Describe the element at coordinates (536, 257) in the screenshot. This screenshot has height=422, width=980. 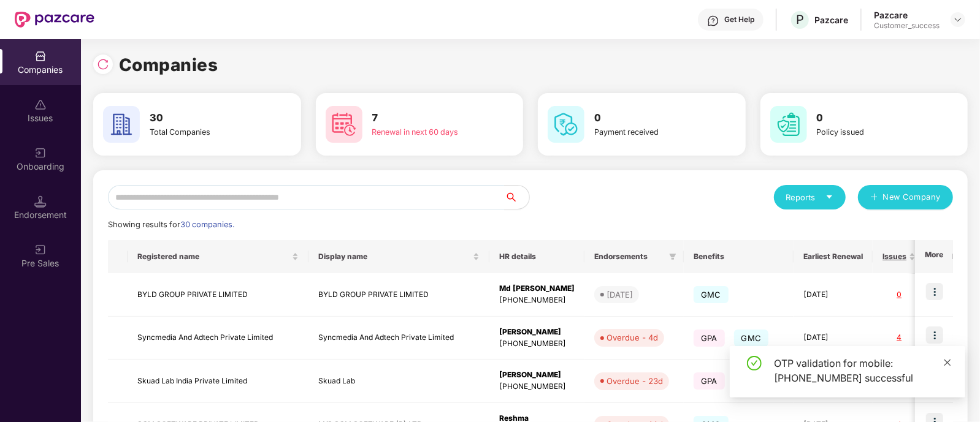
I see `th: HR details` at that location.